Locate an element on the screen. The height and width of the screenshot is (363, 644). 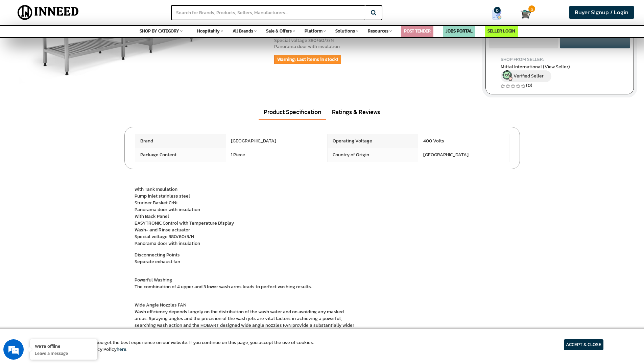
a: Buyer Signup / Login is located at coordinates (602, 12).